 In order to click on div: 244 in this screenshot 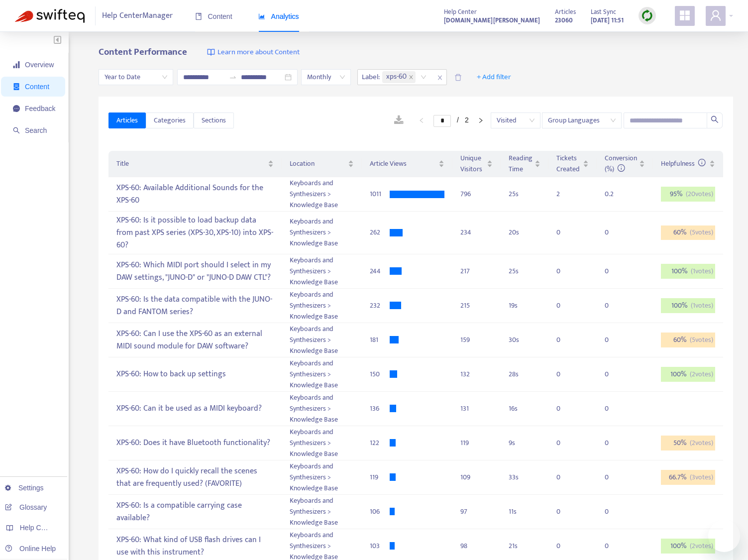, I will do `click(380, 271)`.